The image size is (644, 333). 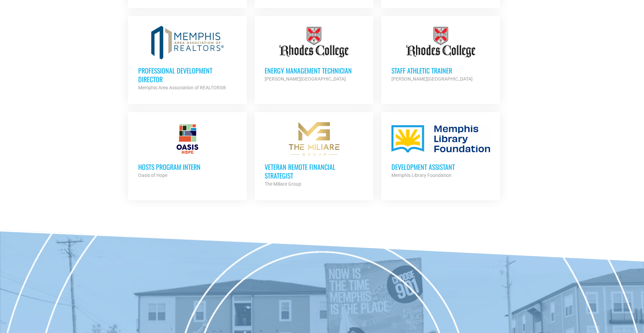 I want to click on h3: HOSTS Program Intern, so click(x=187, y=166).